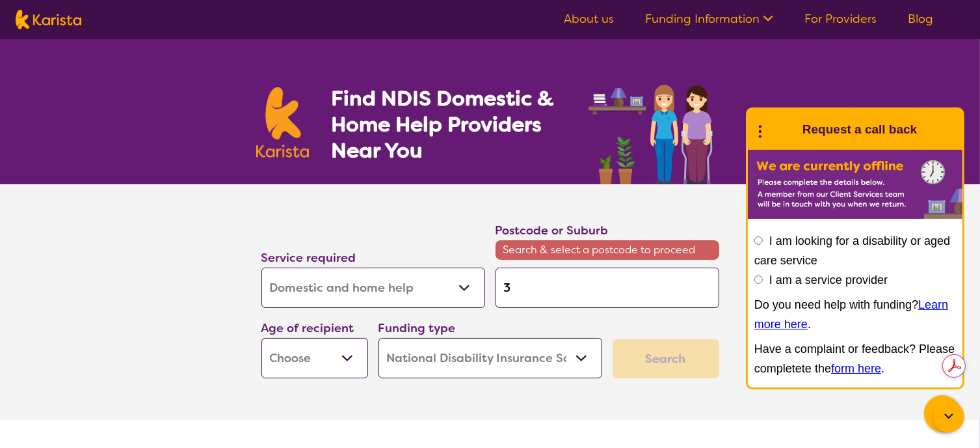  Describe the element at coordinates (859, 129) in the screenshot. I see `h1: Request a call back` at that location.